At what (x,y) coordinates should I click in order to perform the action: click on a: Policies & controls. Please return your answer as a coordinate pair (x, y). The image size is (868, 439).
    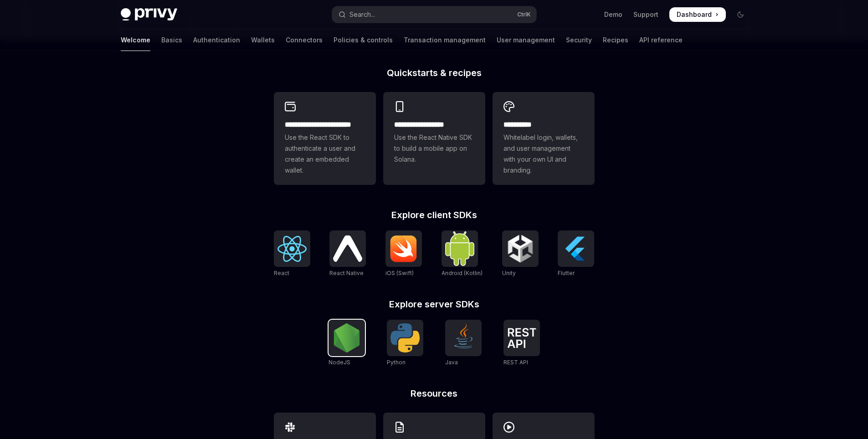
    Looking at the image, I should click on (363, 40).